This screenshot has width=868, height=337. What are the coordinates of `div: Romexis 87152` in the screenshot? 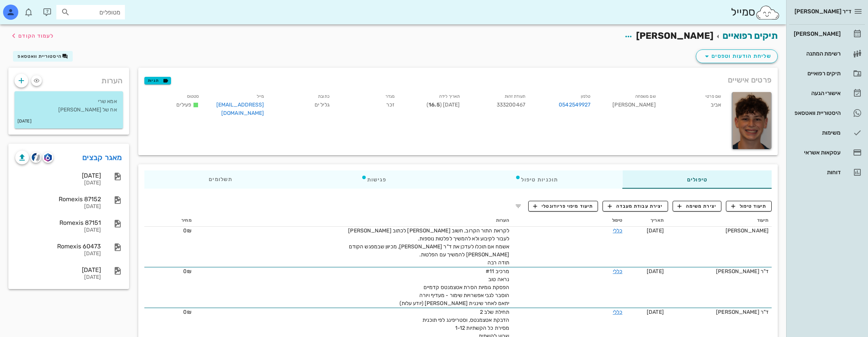 It's located at (58, 199).